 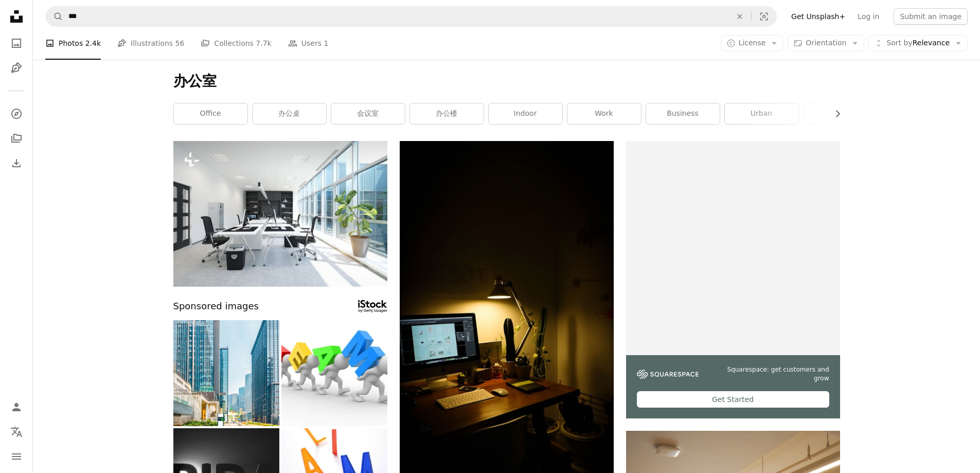 I want to click on a: indoor, so click(x=525, y=114).